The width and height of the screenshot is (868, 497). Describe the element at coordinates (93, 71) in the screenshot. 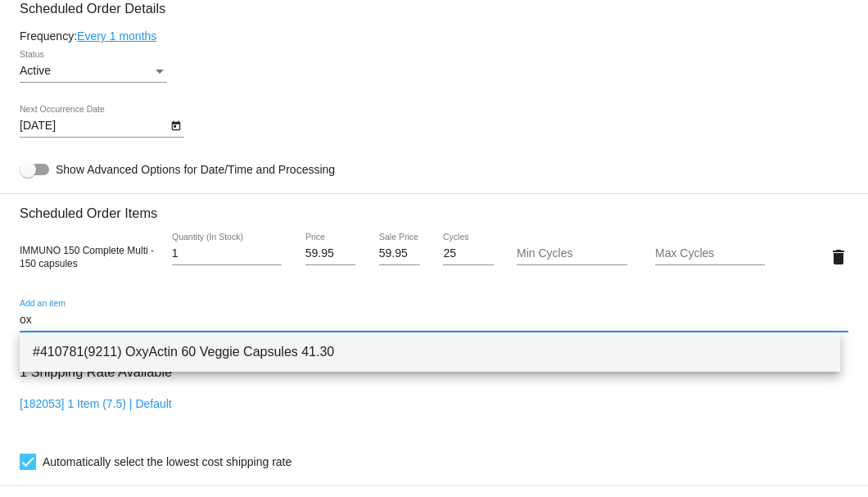

I see `mat-select: Status` at that location.